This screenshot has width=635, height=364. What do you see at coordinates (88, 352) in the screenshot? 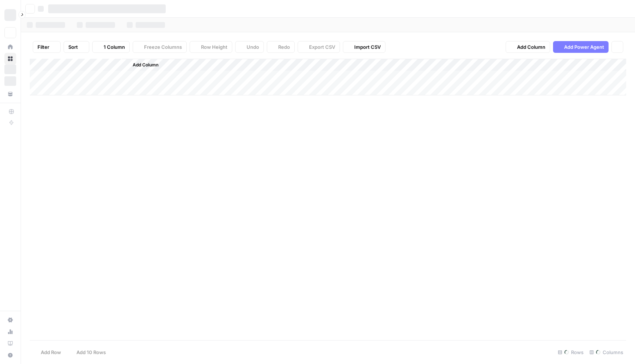
I see `button: Add 10 Rows` at bounding box center [88, 352].